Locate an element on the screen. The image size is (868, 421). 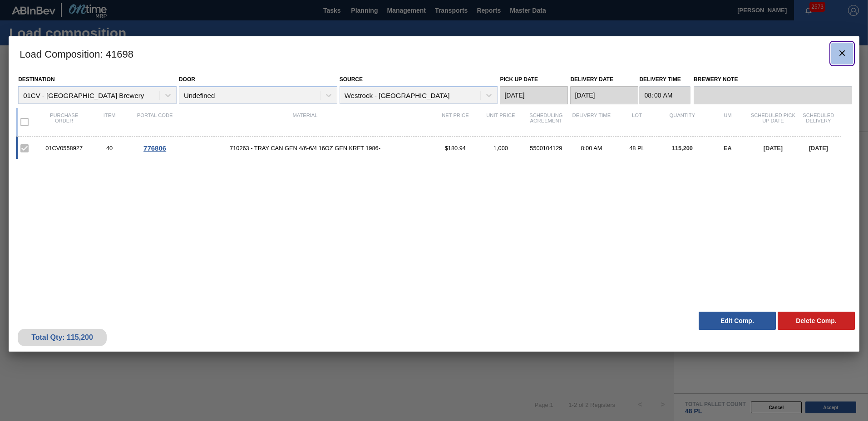
div: Net Price is located at coordinates (455, 122).